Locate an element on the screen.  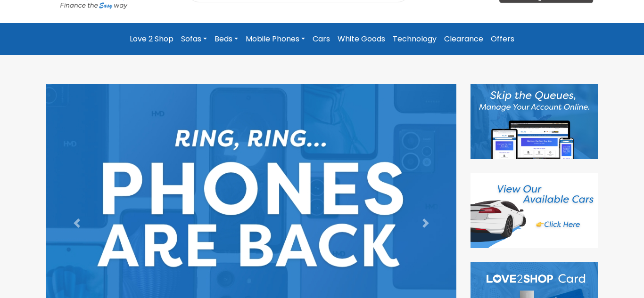
a: Sofas is located at coordinates (194, 39).